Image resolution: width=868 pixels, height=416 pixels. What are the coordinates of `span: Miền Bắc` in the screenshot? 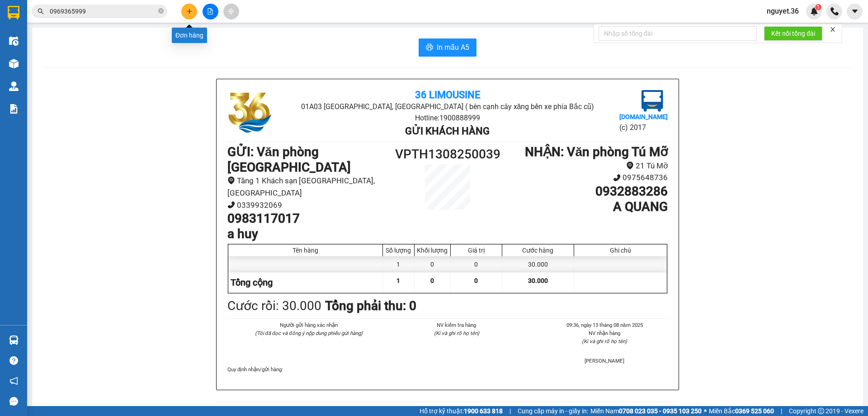 It's located at (741, 411).